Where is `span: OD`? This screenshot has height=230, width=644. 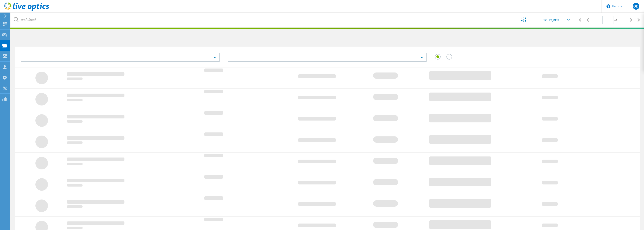
span: OD is located at coordinates (636, 6).